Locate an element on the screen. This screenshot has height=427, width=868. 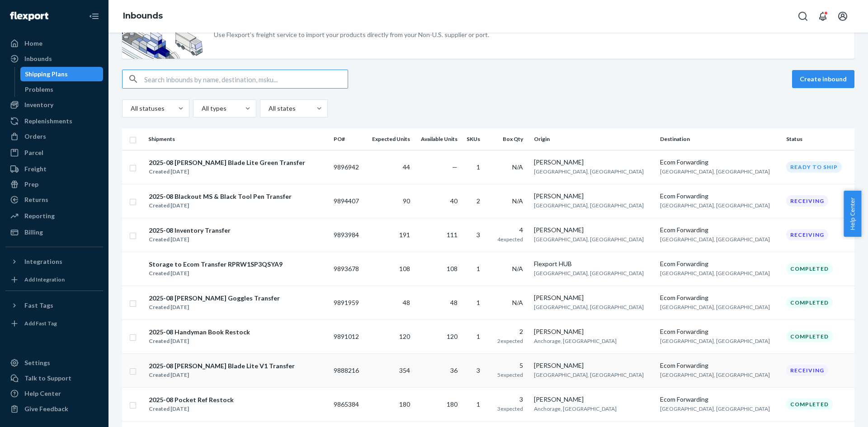
div: 2025-08 Pocket Ref Restock is located at coordinates (191, 400).